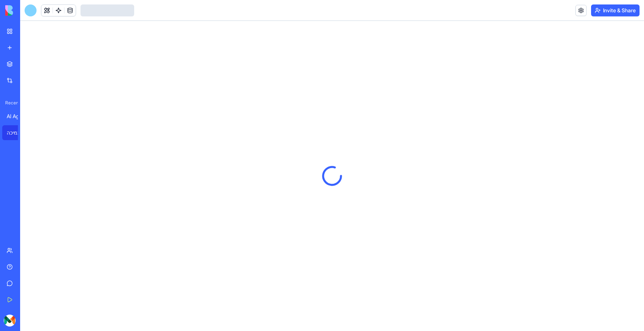 The image size is (644, 331). I want to click on a: AI Agency Growth Hub, so click(17, 117).